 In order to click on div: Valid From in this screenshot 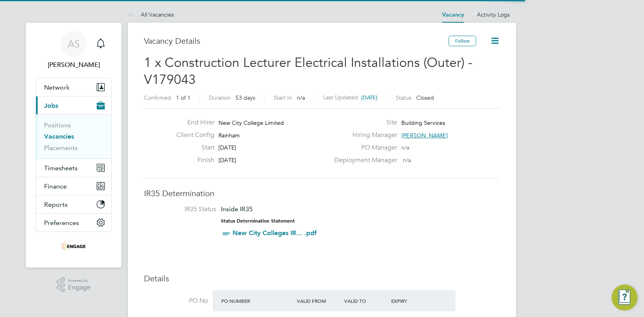, I will do `click(319, 300)`.